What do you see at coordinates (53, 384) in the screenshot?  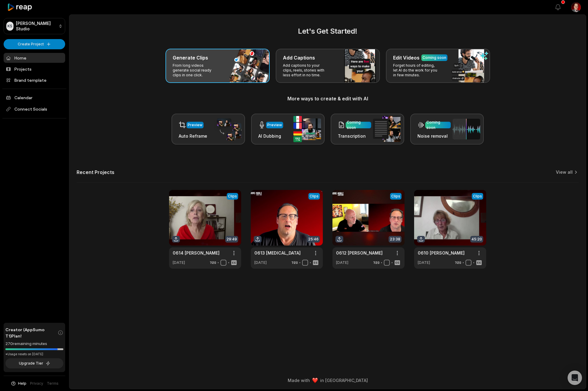 I see `a: Terms` at bounding box center [53, 384].